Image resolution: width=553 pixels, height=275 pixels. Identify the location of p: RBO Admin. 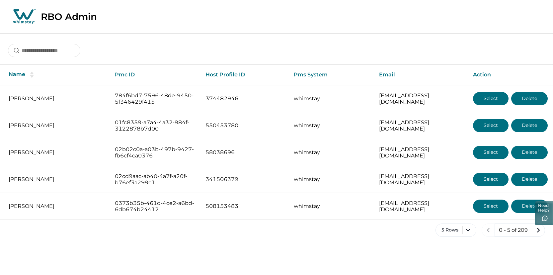
(69, 17).